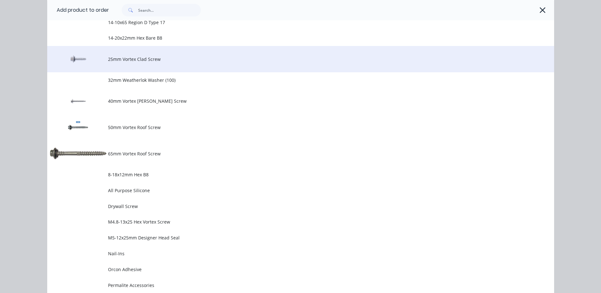 This screenshot has height=293, width=601. What do you see at coordinates (287, 237) in the screenshot?
I see `span: M5-12x25mm Designer Head Seal` at bounding box center [287, 237].